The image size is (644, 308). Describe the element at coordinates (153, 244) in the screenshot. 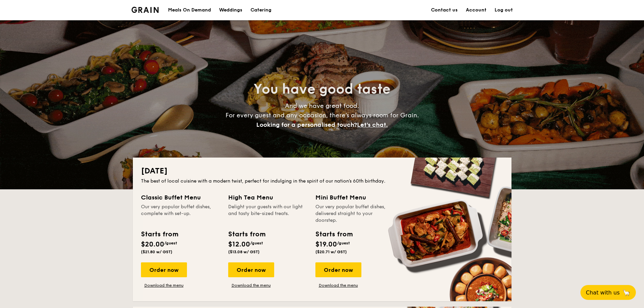

I see `span: $20.00` at that location.